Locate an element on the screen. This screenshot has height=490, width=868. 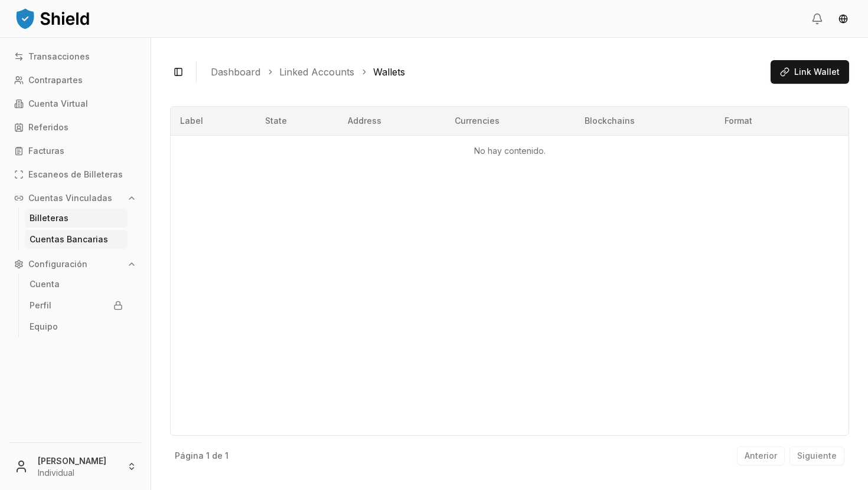
p: de is located at coordinates (217, 456).